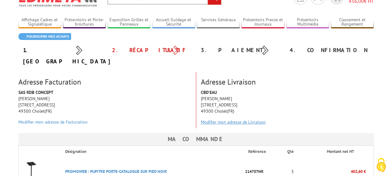  What do you see at coordinates (233, 122) in the screenshot?
I see `a: Modifier mon adresse de Livraison` at bounding box center [233, 122].